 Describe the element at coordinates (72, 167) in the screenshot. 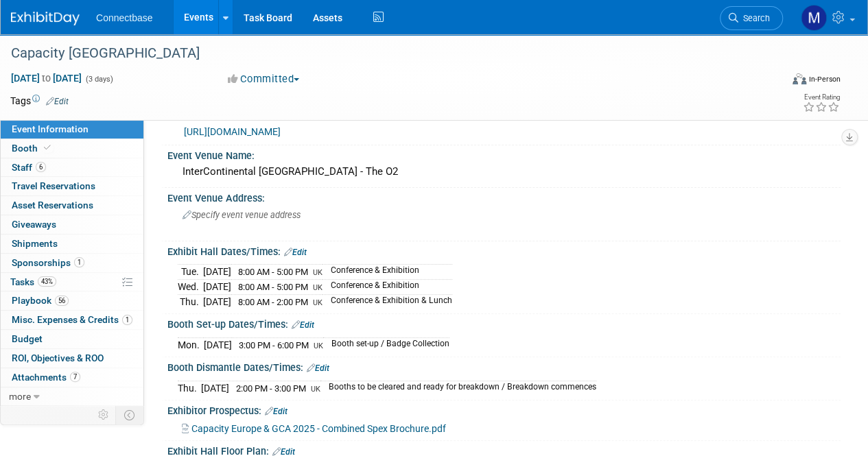

I see `a: Staff6` at that location.